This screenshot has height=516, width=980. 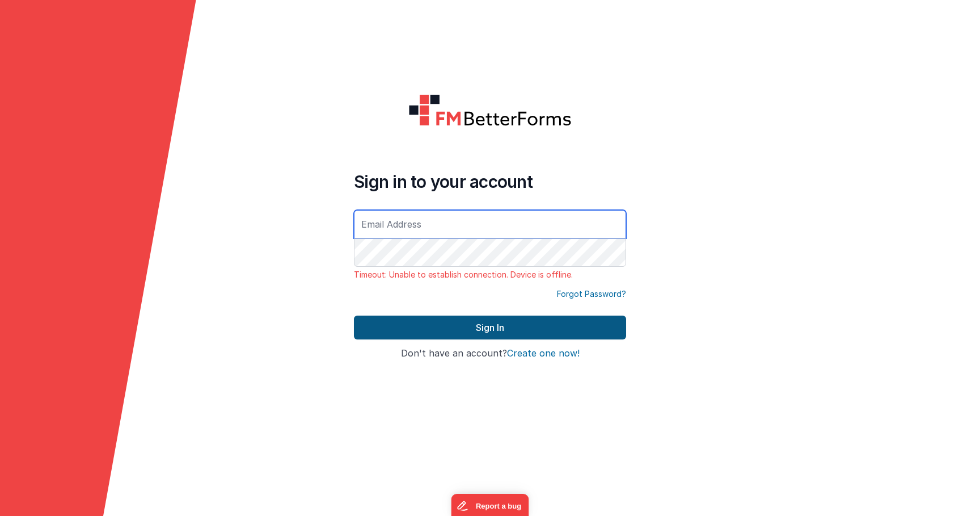 What do you see at coordinates (490, 275) in the screenshot?
I see `p: Timeout: Unable to establish connection. Device is offline.` at bounding box center [490, 275].